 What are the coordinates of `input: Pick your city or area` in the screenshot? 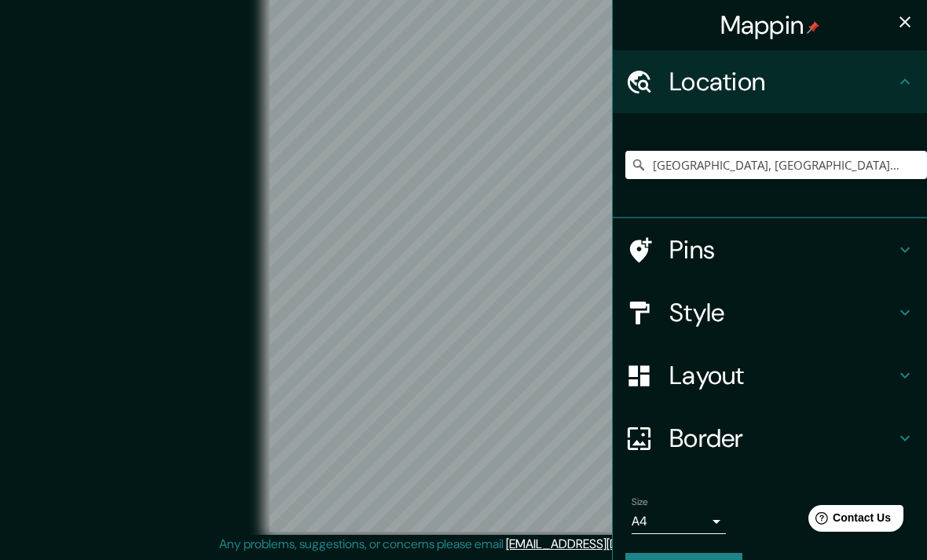 It's located at (777, 165).